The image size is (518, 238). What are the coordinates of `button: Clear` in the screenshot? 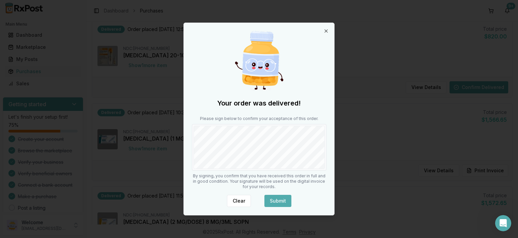 It's located at (239, 201).